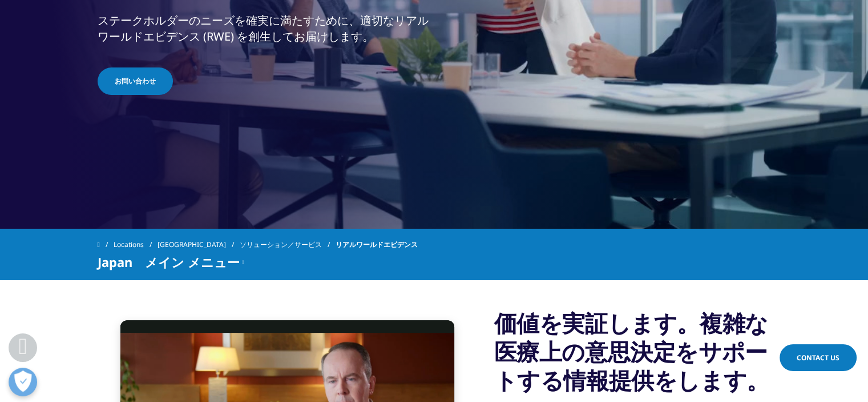 This screenshot has height=402, width=868. I want to click on a: Locations, so click(135, 244).